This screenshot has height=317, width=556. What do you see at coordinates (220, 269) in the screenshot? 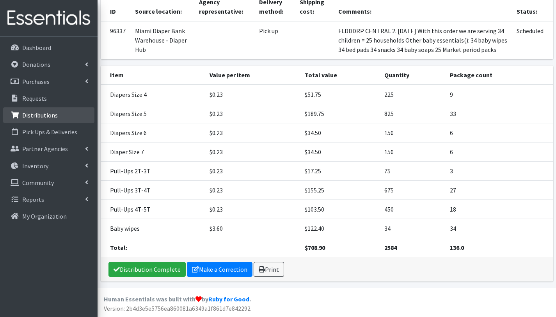
I see `a: Make a Correction` at bounding box center [220, 269].